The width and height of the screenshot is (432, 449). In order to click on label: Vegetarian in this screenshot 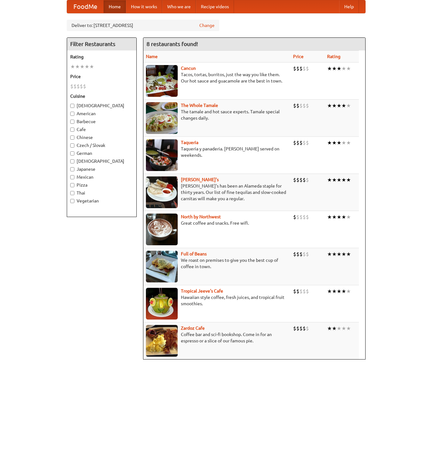, I will do `click(102, 201)`.